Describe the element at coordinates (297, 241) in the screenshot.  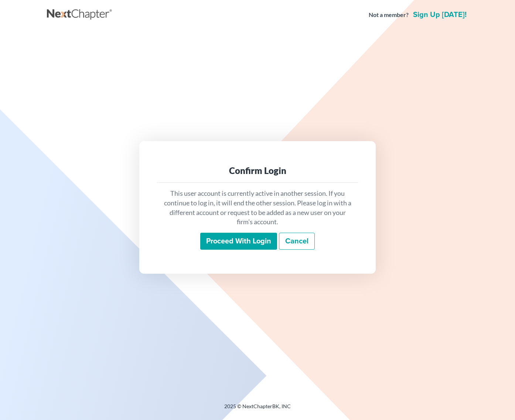
I see `a: Cancel` at that location.